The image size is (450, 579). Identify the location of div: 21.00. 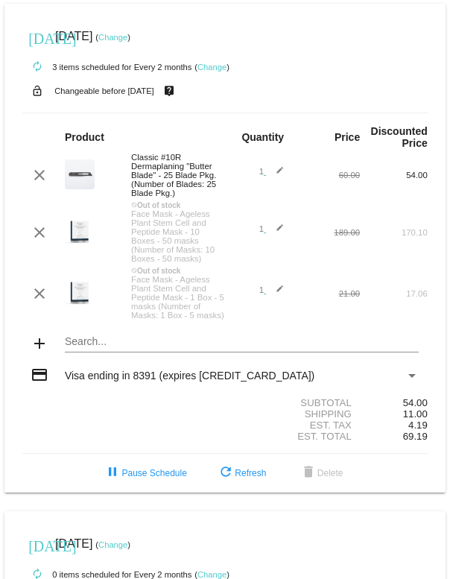
(326, 293).